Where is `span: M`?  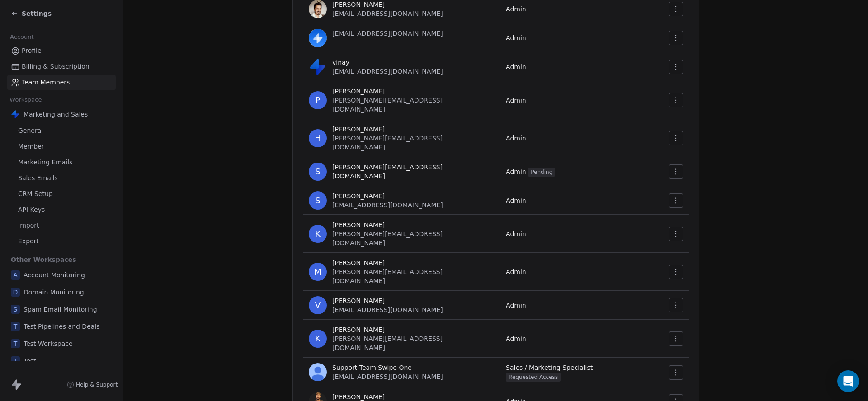
span: M is located at coordinates (318, 272).